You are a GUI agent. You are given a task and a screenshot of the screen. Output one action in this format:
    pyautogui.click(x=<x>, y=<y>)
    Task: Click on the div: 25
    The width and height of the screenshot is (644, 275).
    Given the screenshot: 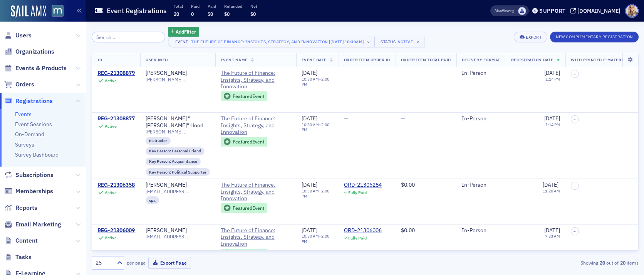 What is the action you would take?
    pyautogui.click(x=104, y=263)
    